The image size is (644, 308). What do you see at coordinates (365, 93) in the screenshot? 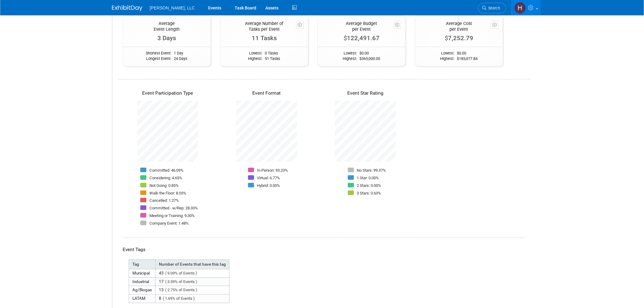
I see `div: Event Star Rating` at bounding box center [365, 93].